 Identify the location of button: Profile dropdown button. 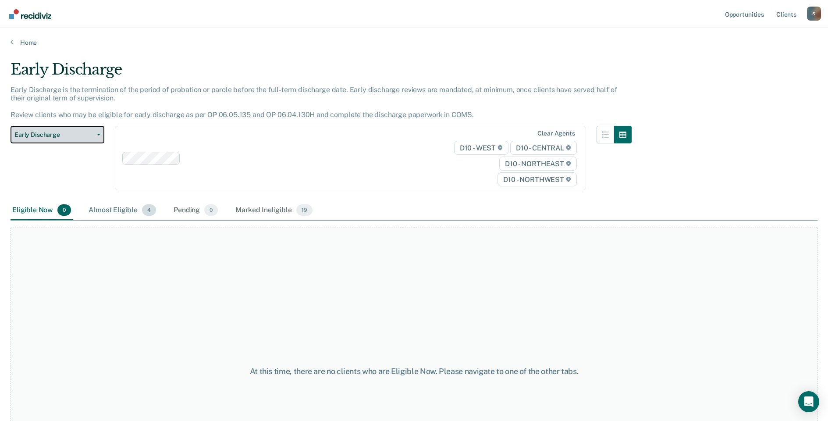
(814, 14).